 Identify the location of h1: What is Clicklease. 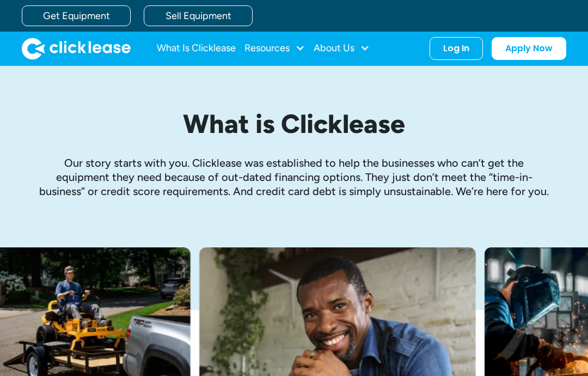
(294, 124).